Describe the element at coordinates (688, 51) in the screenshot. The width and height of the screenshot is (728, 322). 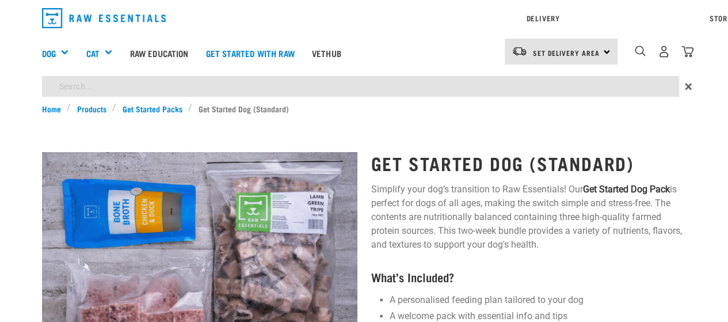
I see `img: home-icon@2x.png` at that location.